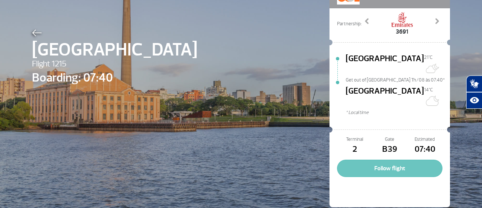  What do you see at coordinates (355, 149) in the screenshot?
I see `span: 2` at bounding box center [355, 149].